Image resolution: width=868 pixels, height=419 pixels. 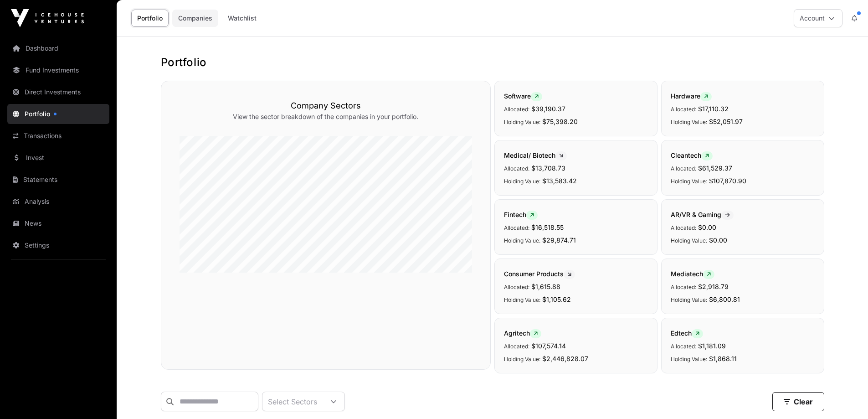 I want to click on span: Fintech, so click(x=520, y=214).